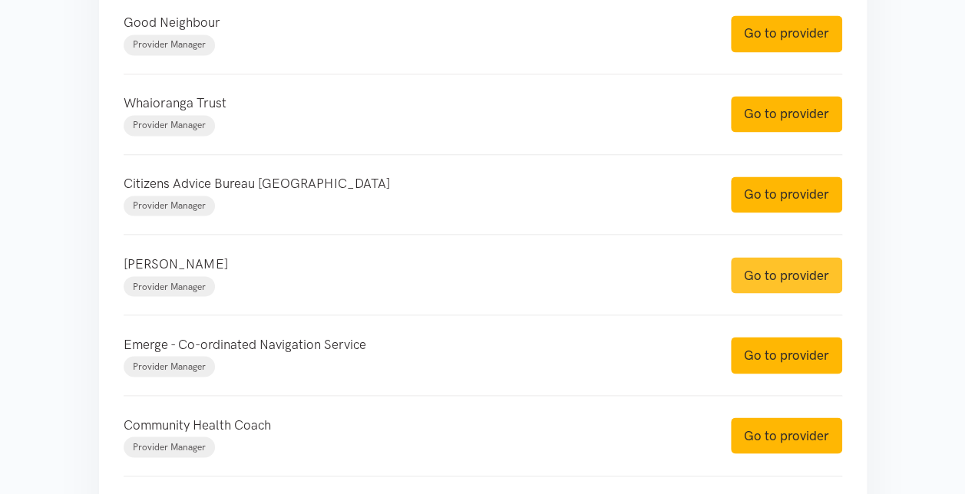 The image size is (965, 494). I want to click on p: Community Health Coach, so click(411, 424).